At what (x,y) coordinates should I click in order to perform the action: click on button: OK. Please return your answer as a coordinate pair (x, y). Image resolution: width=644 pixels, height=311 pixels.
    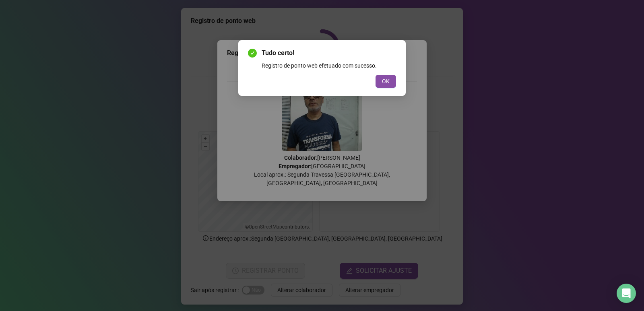
    Looking at the image, I should click on (386, 81).